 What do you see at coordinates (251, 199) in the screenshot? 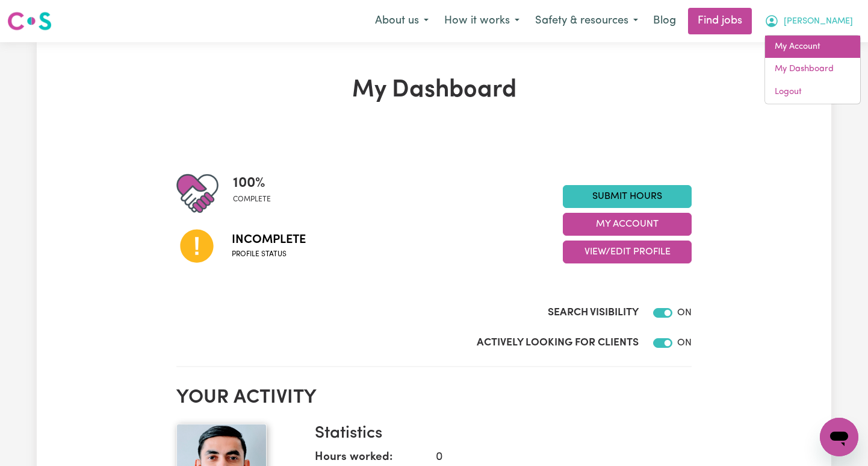
I see `span: complete` at bounding box center [251, 199].